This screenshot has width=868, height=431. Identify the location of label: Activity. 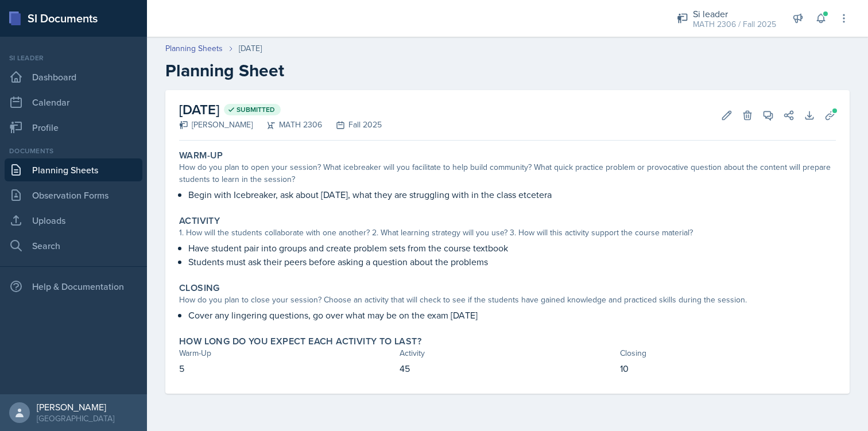
(200, 221).